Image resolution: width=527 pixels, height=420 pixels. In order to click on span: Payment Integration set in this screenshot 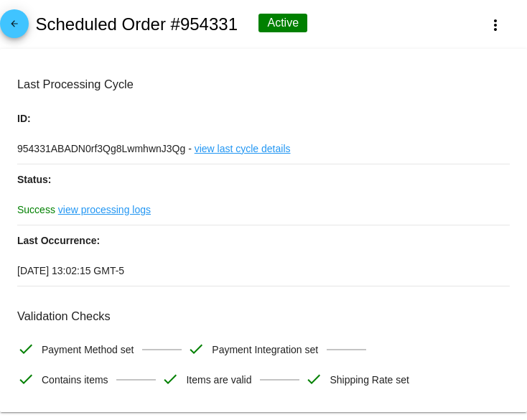, I will do `click(265, 350)`.